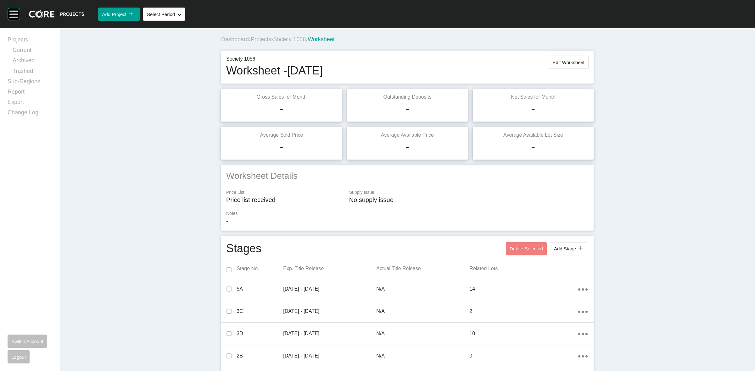 The width and height of the screenshot is (755, 371). Describe the element at coordinates (260, 334) in the screenshot. I see `p: 3D` at that location.